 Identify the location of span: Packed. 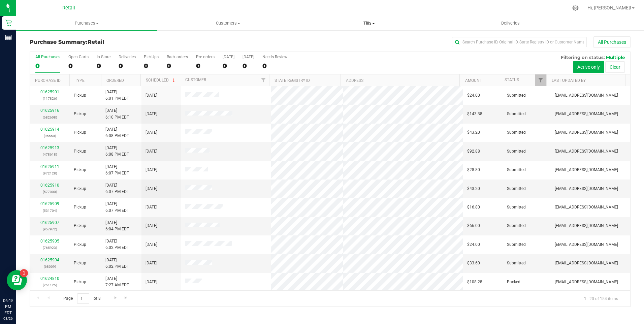
(514, 282).